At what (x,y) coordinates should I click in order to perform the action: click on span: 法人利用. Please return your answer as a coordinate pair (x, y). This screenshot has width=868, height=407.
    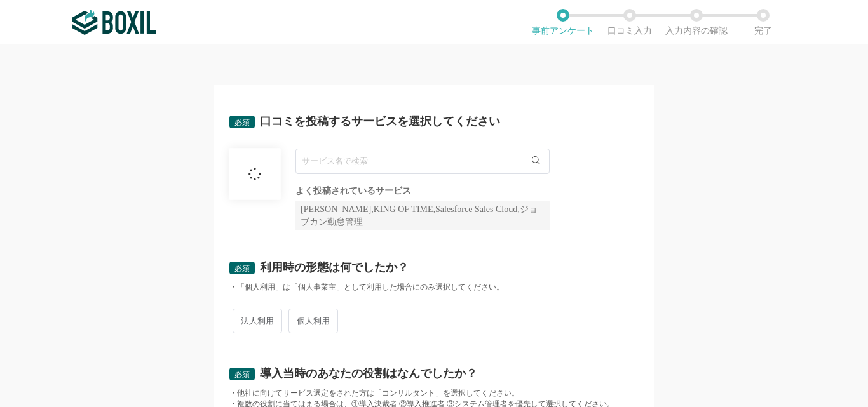
    Looking at the image, I should click on (257, 321).